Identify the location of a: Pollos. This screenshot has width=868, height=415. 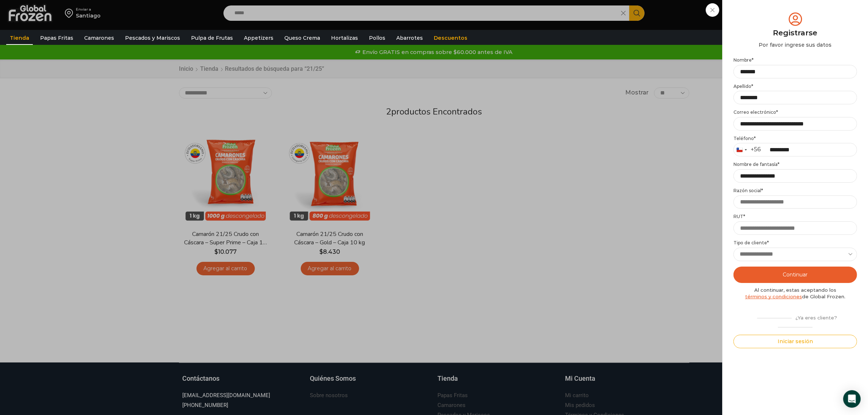
(377, 38).